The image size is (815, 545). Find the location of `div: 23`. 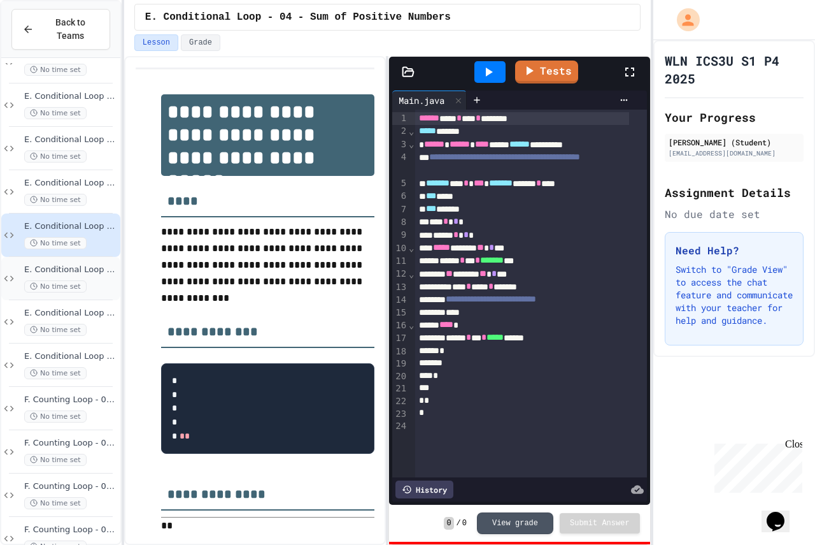

div: 23 is located at coordinates (400, 414).